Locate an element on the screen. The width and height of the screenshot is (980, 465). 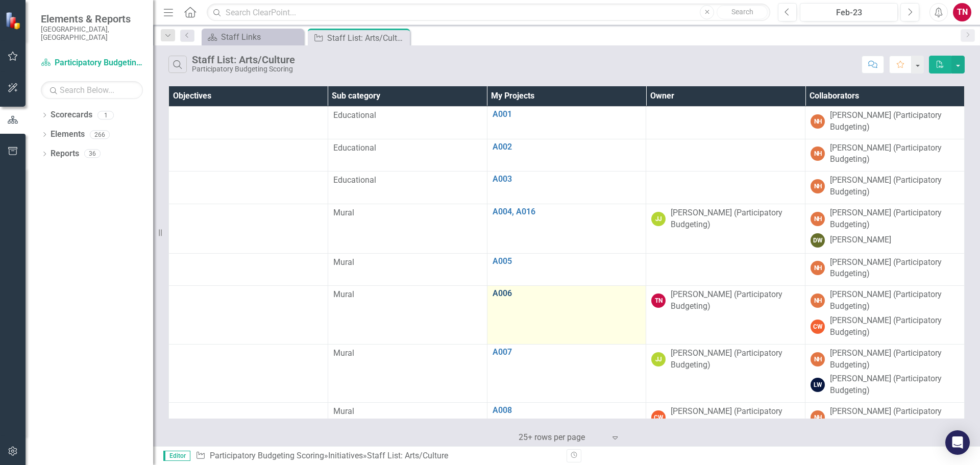
a: A006 is located at coordinates (567, 294).